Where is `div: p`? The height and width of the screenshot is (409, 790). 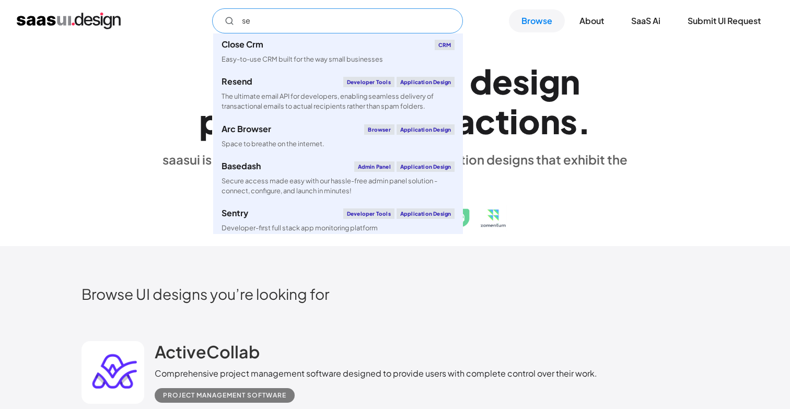 div: p is located at coordinates (210, 121).